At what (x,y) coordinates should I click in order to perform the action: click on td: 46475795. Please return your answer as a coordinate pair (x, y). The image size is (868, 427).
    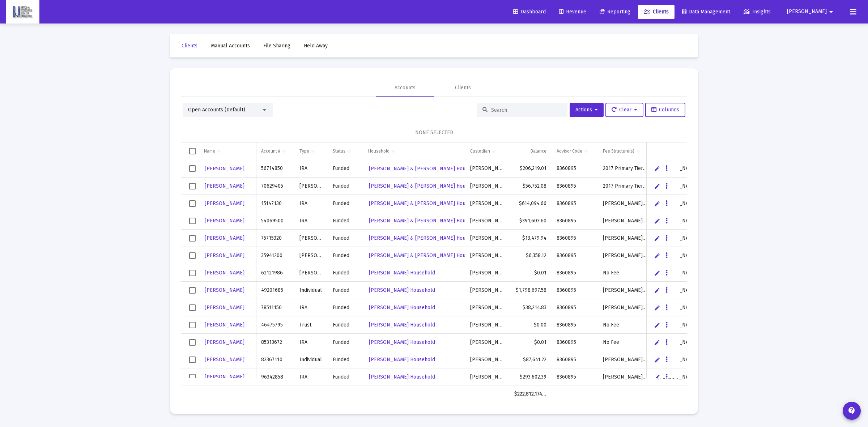
    Looking at the image, I should click on (276, 325).